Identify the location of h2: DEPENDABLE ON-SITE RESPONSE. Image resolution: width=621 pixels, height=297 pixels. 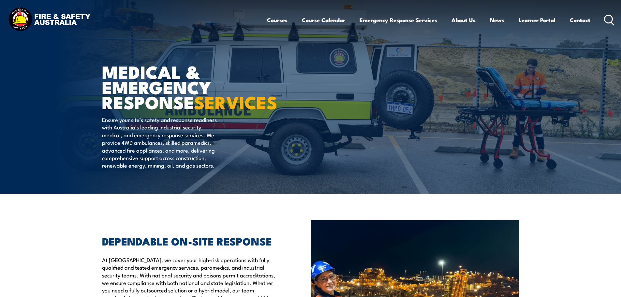
(191, 241).